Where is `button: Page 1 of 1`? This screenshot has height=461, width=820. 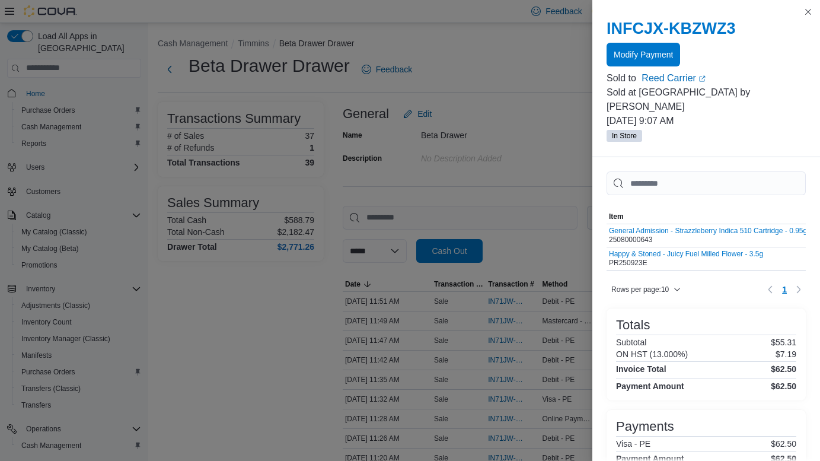 button: Page 1 of 1 is located at coordinates (784, 289).